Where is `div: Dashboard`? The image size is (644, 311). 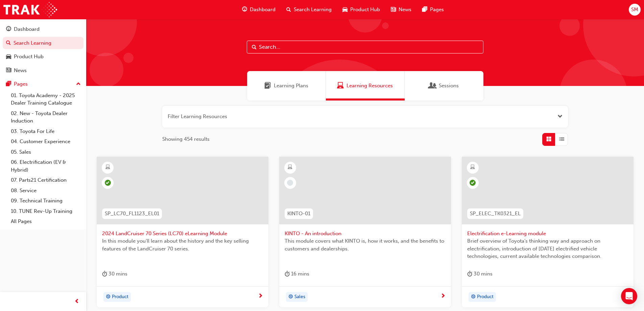
div: Dashboard is located at coordinates (27, 29).